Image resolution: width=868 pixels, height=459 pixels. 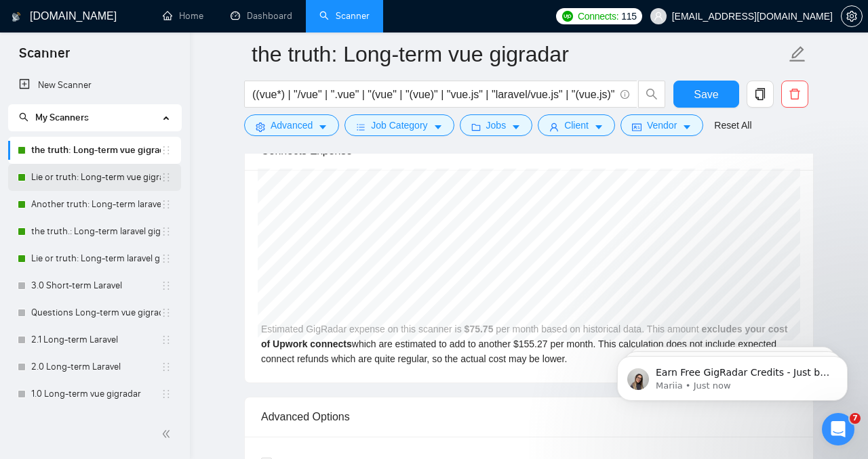 I want to click on span: Connects:, so click(x=598, y=16).